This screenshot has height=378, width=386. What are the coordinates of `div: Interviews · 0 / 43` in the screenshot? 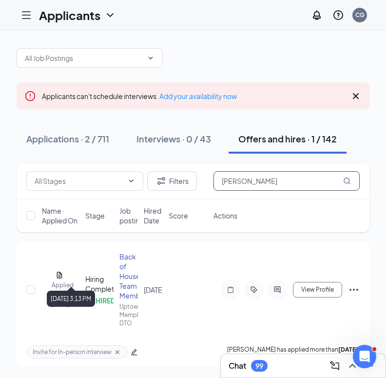 It's located at (174, 138).